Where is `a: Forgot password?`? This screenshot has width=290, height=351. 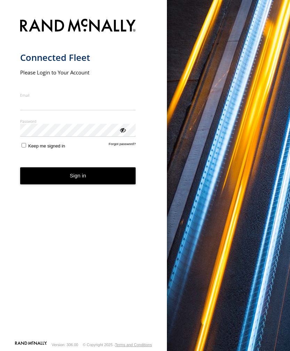 a: Forgot password? is located at coordinates (122, 145).